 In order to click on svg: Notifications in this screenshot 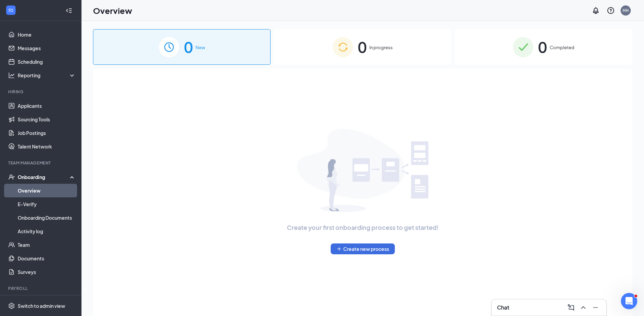, I will do `click(596, 10)`.